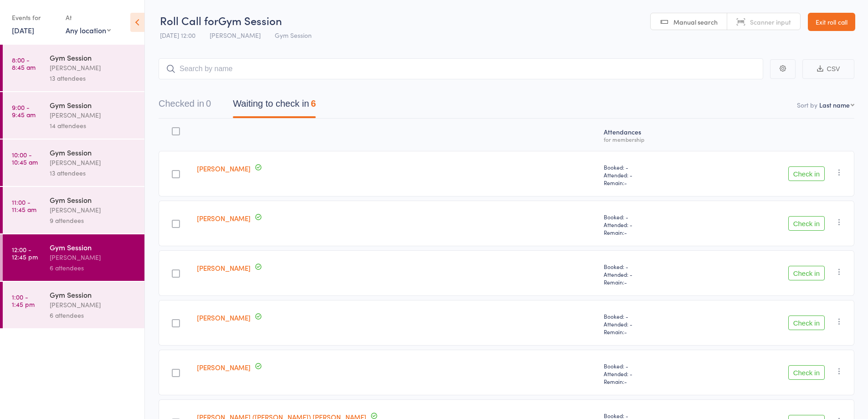 This screenshot has height=419, width=868. I want to click on time: 10:00 - 10:45 am, so click(25, 158).